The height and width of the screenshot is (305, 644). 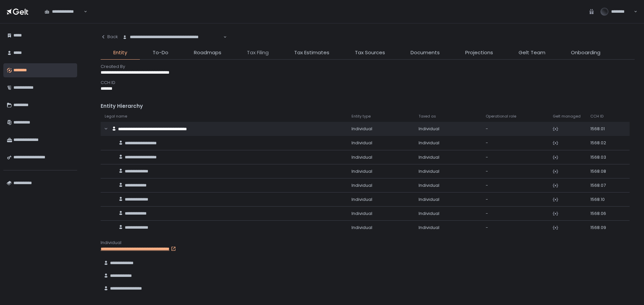 I want to click on span: Entity type, so click(x=361, y=116).